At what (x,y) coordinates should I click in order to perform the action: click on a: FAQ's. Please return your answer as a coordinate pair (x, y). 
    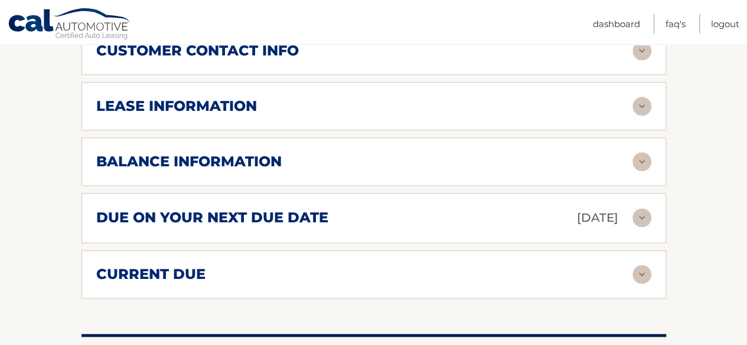
    Looking at the image, I should click on (676, 24).